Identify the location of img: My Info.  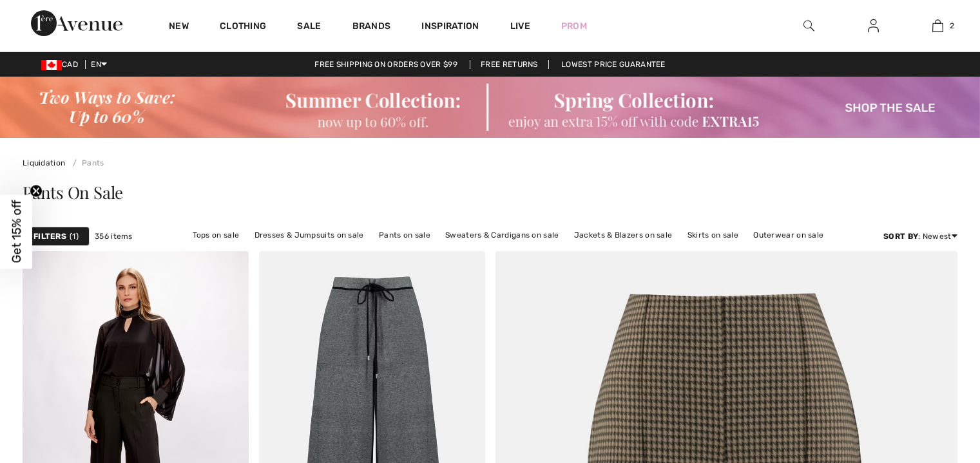
(873, 26).